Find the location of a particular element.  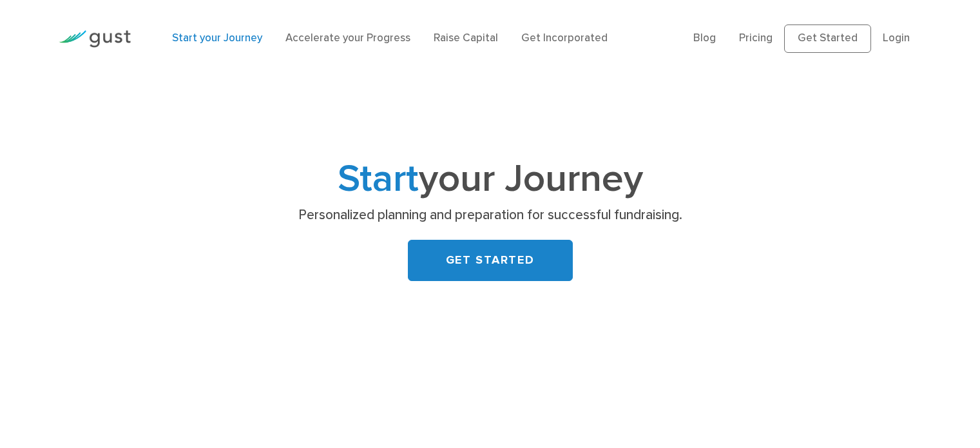

a: Raise Capital is located at coordinates (466, 38).